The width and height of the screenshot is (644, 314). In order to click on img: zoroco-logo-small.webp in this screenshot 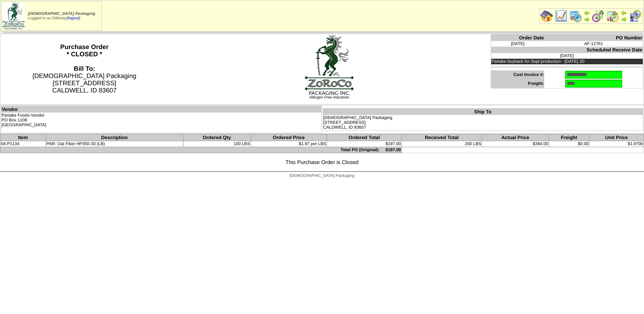, I will do `click(13, 16)`.